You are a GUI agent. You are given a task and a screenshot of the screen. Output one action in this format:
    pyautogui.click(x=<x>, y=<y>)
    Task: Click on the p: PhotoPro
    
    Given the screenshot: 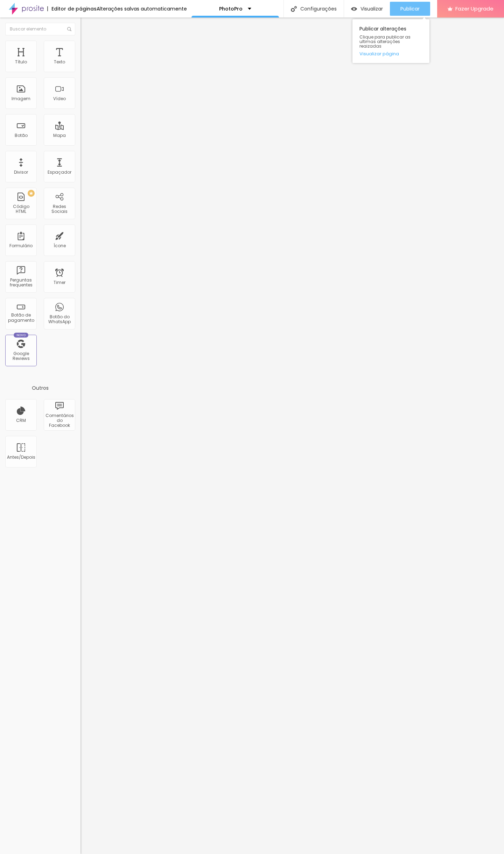 What is the action you would take?
    pyautogui.click(x=230, y=9)
    